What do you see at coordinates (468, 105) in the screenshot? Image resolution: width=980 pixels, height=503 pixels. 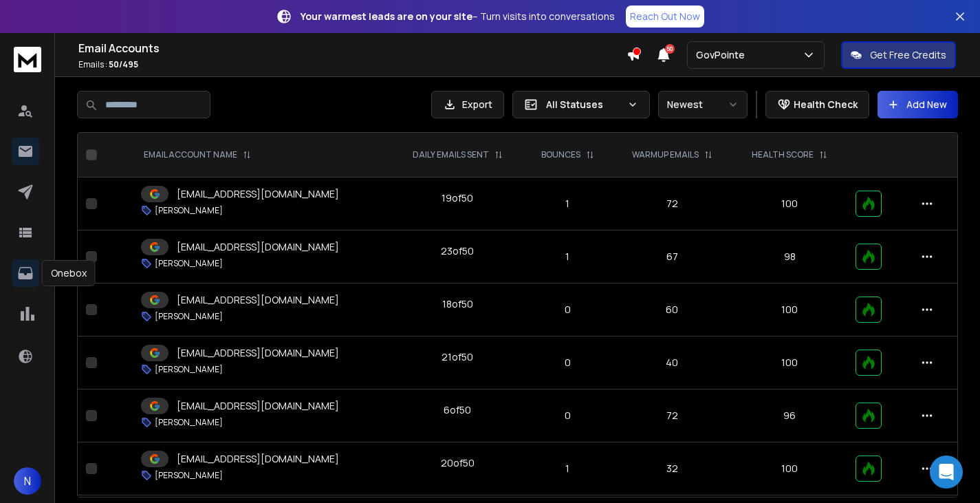 I see `button: Export` at bounding box center [468, 105].